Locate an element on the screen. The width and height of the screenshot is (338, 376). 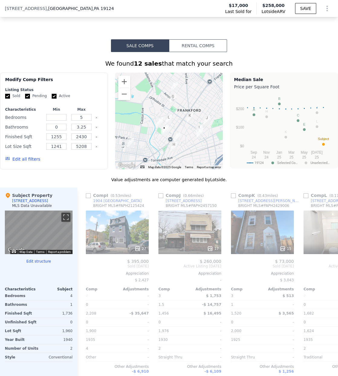
div: 1,960 is located at coordinates (56, 331).